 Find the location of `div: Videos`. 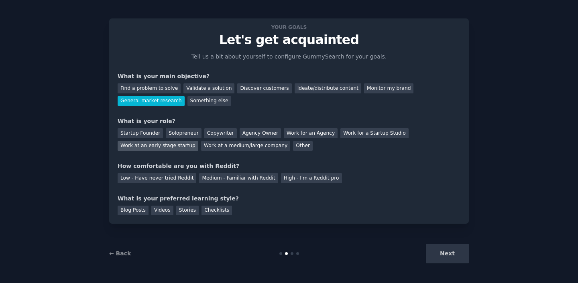

div: Videos is located at coordinates (162, 211).